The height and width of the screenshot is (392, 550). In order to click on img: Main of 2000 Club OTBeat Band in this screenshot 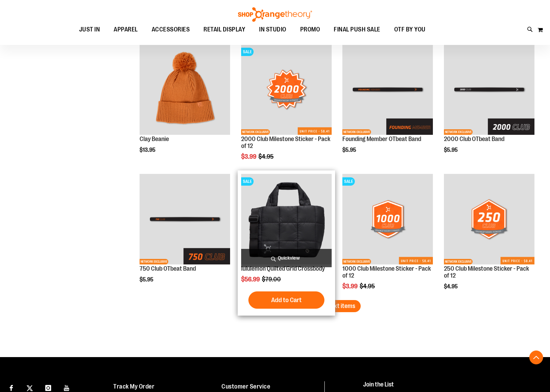, I will do `click(489, 89)`.